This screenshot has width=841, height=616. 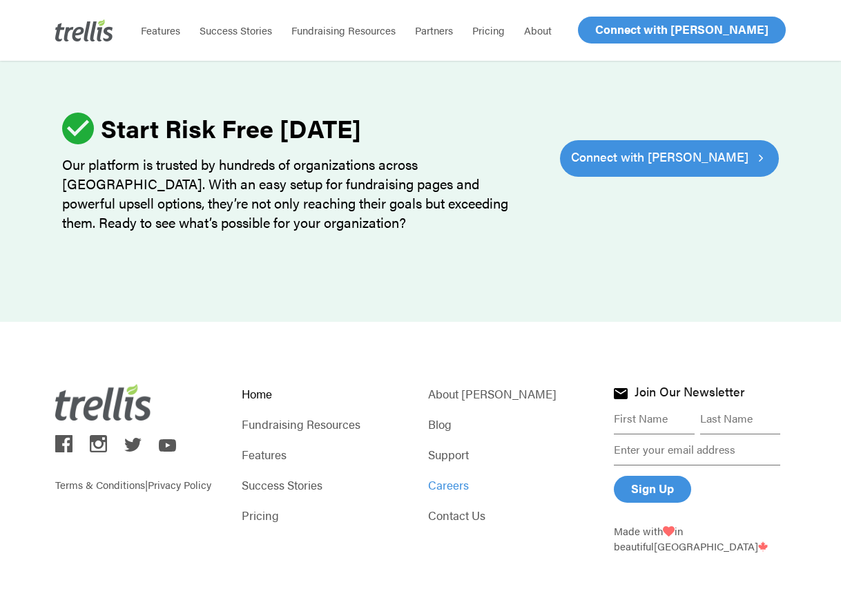 What do you see at coordinates (85, 31) in the screenshot?
I see `img: Trellis` at bounding box center [85, 31].